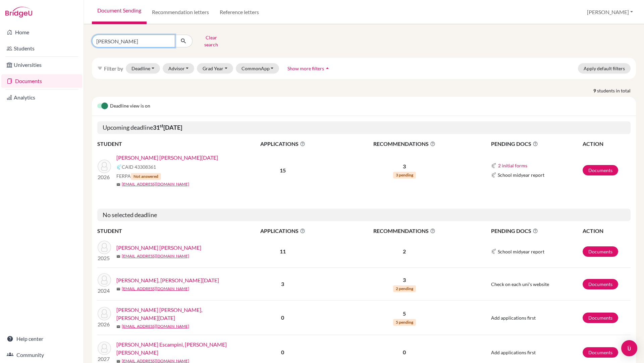 This screenshot has width=644, height=363. What do you see at coordinates (405, 314) in the screenshot?
I see `p: 5` at bounding box center [405, 314].